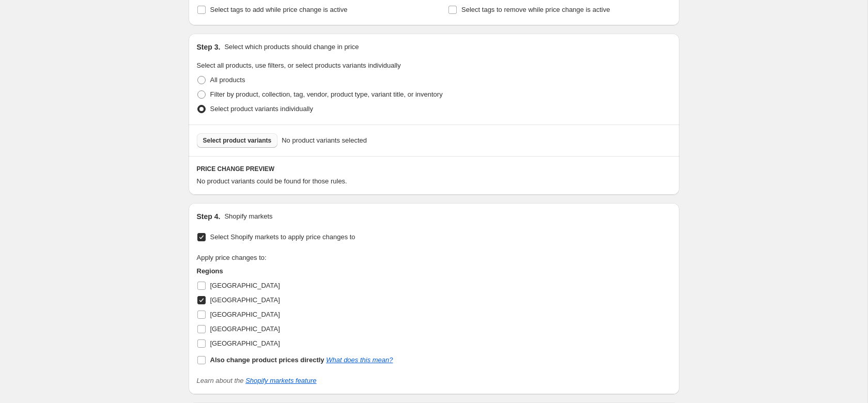  Describe the element at coordinates (295, 271) in the screenshot. I see `h3: Regions` at that location.